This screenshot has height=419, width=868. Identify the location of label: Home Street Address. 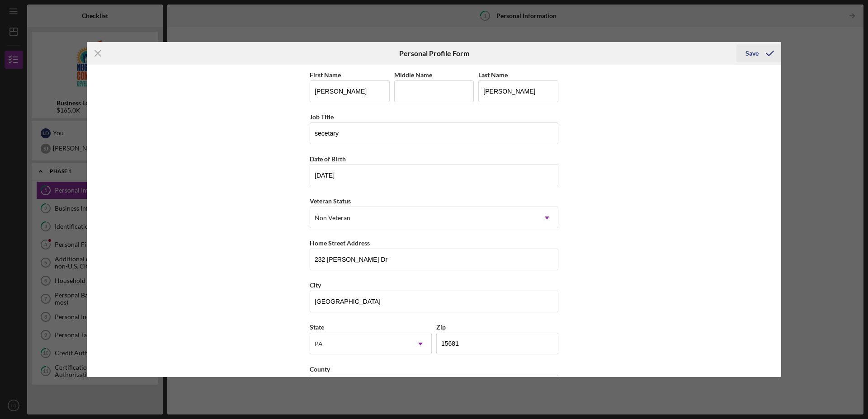
(339, 243).